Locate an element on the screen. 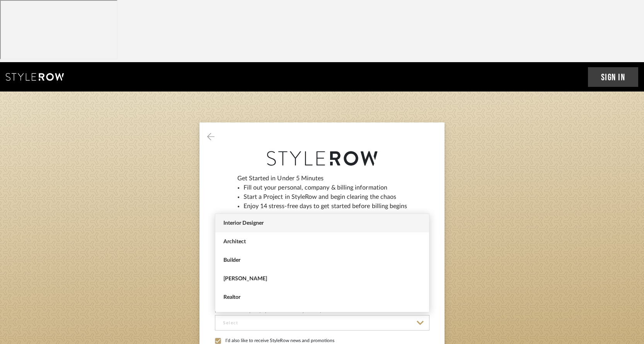 This screenshot has height=344, width=644. div: Get Started in Under 5 Minutes is located at coordinates (322, 195).